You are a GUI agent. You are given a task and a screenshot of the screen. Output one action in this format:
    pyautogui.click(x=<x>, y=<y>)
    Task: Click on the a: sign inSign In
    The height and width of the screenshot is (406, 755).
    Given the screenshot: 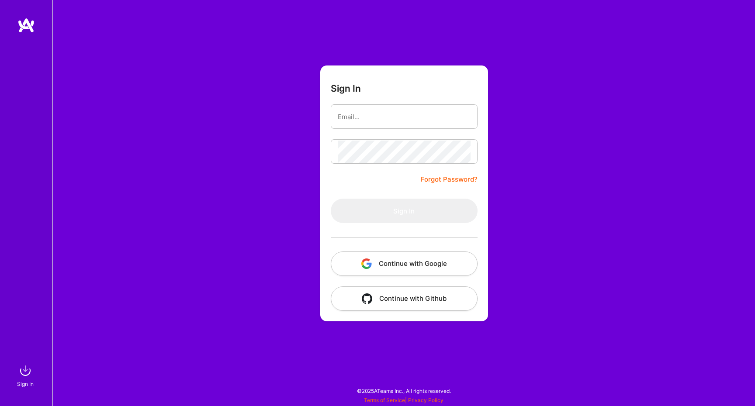 What is the action you would take?
    pyautogui.click(x=26, y=375)
    